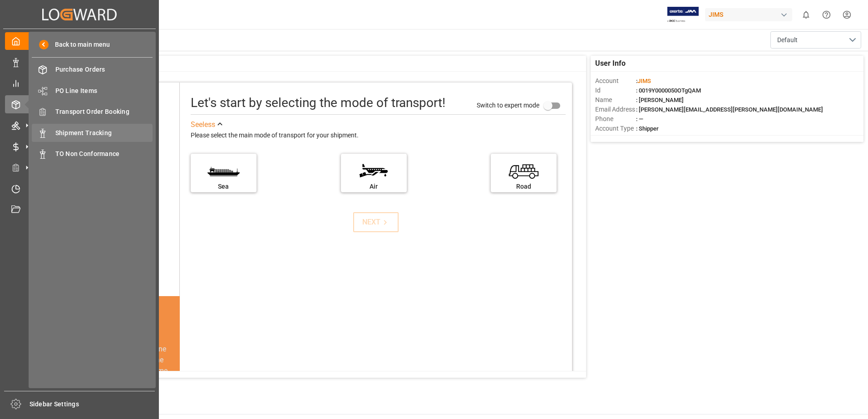  I want to click on span: Id, so click(616, 90).